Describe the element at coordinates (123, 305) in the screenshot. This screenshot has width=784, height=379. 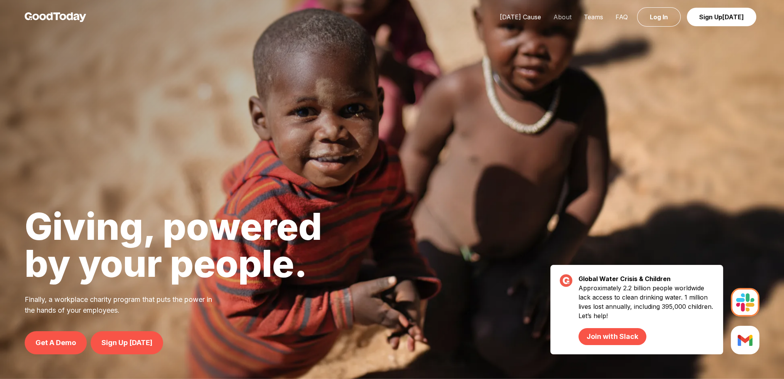
I see `p: Finally, a workplace charity program that puts the power in the hands of your employees.` at that location.